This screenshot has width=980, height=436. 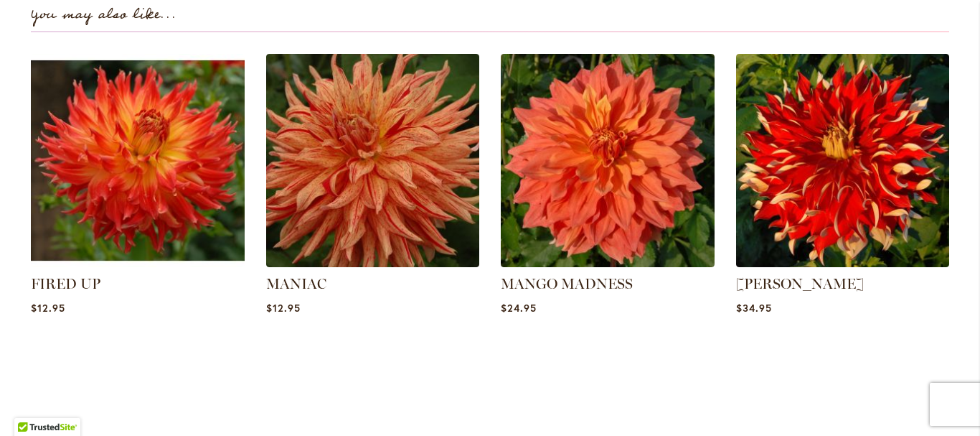 What do you see at coordinates (373, 263) in the screenshot?
I see `a: Maniac` at bounding box center [373, 263].